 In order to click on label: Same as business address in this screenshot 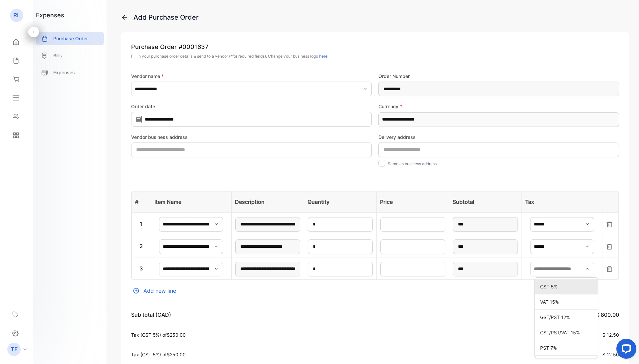, I will do `click(412, 163)`.